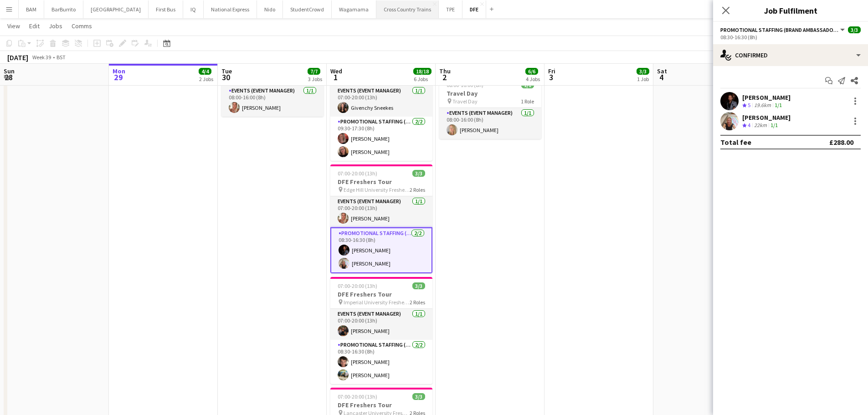 This screenshot has height=415, width=868. What do you see at coordinates (791, 55) in the screenshot?
I see `div: Confirmed` at bounding box center [791, 55].